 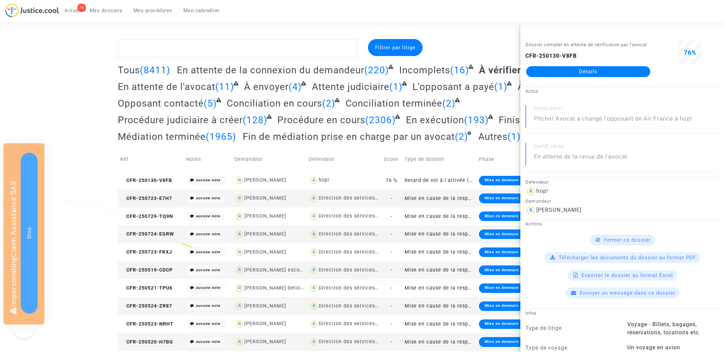 I want to click on span: (11), so click(x=225, y=87).